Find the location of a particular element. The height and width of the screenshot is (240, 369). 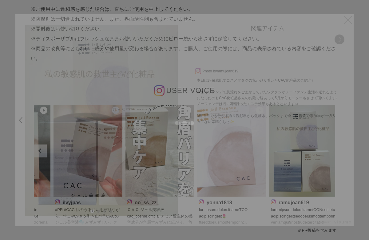

img: インスタグラムのロゴ is located at coordinates (159, 90).